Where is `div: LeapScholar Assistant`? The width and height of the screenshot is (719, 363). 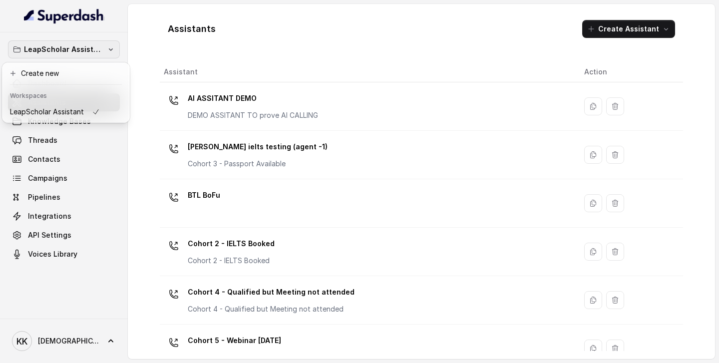
div: LeapScholar Assistant is located at coordinates (66, 92).